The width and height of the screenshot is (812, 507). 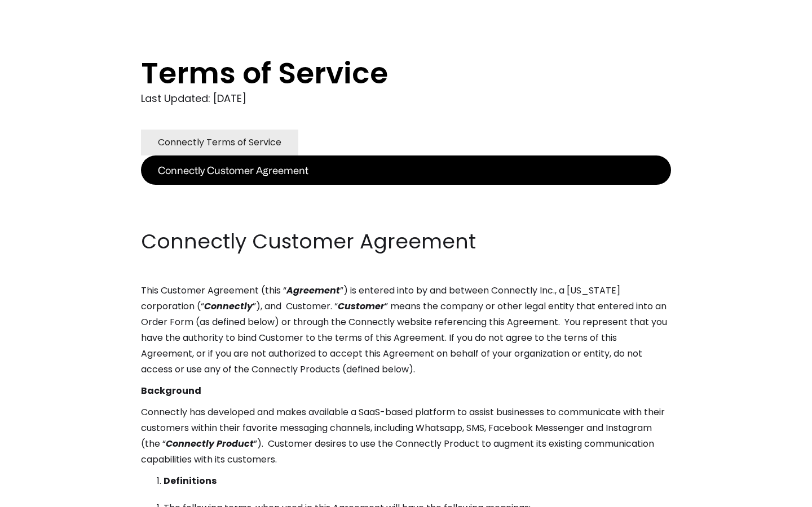 I want to click on h2: Connectly Customer Agreement, so click(x=406, y=242).